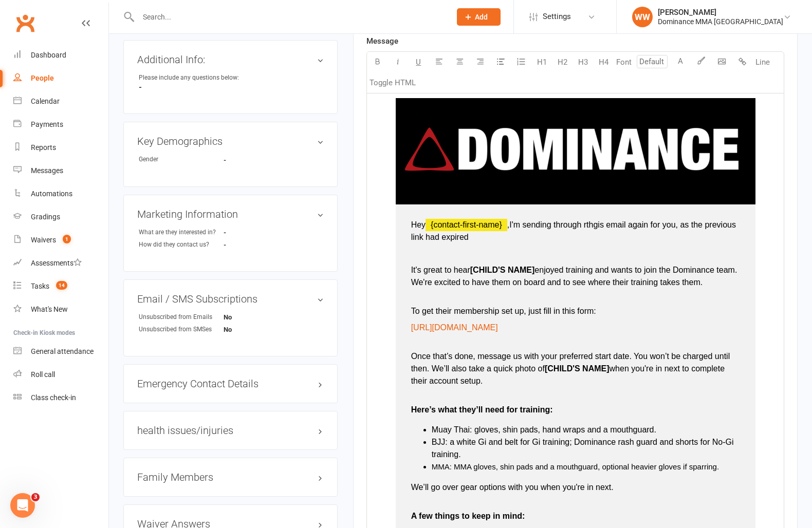  Describe the element at coordinates (542, 62) in the screenshot. I see `button: H1` at that location.